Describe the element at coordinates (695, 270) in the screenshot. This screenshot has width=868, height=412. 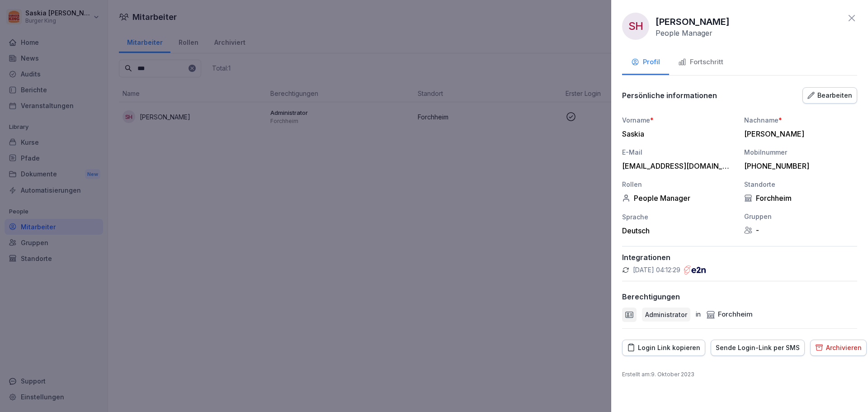
I see `img: e2n.png` at that location.